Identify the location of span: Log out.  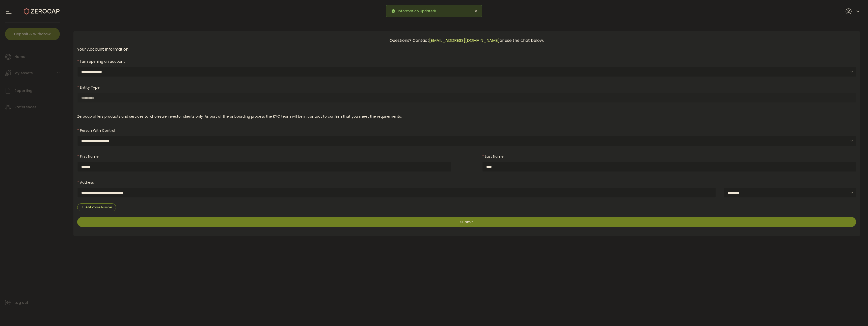
(21, 302).